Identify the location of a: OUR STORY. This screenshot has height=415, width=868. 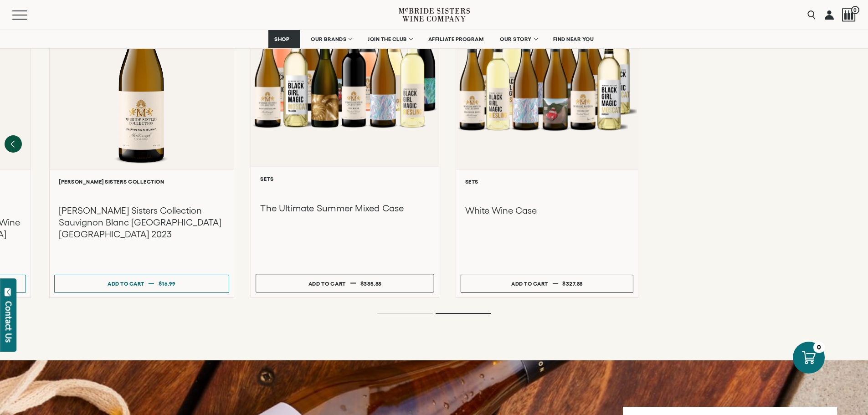
(518, 39).